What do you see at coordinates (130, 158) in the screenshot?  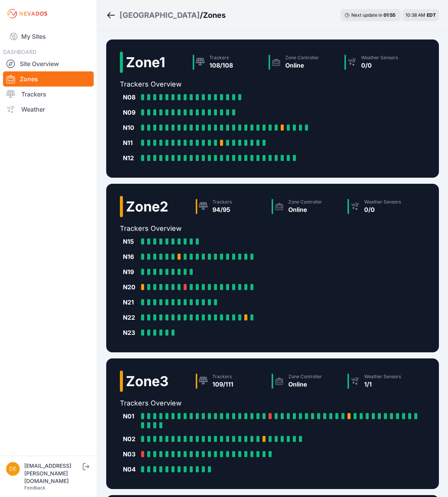 I see `div: N12` at bounding box center [130, 158].